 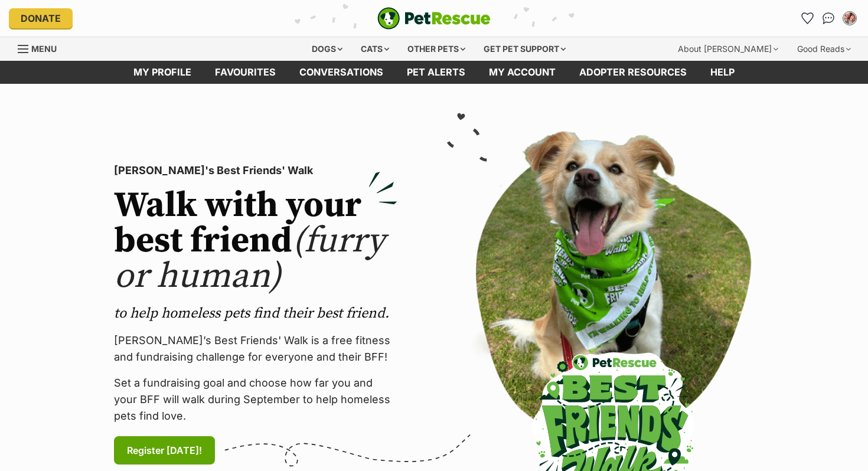 I want to click on img: logo-e224e6f780fb5917bec1dbf3a21bbac754714ae5b6737aabdf751b685950b380.svg, so click(x=434, y=18).